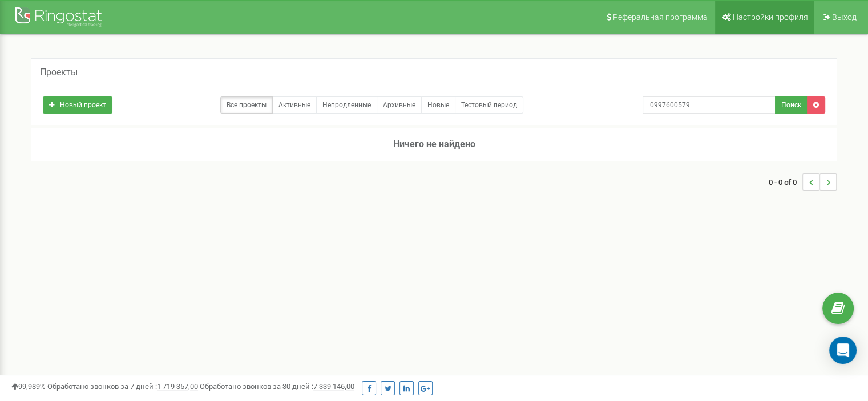 This screenshot has width=868, height=401. Describe the element at coordinates (59, 73) in the screenshot. I see `h5: Проекты` at that location.